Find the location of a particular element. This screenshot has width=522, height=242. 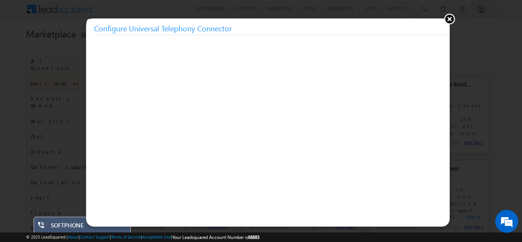

a: About is located at coordinates (73, 236).